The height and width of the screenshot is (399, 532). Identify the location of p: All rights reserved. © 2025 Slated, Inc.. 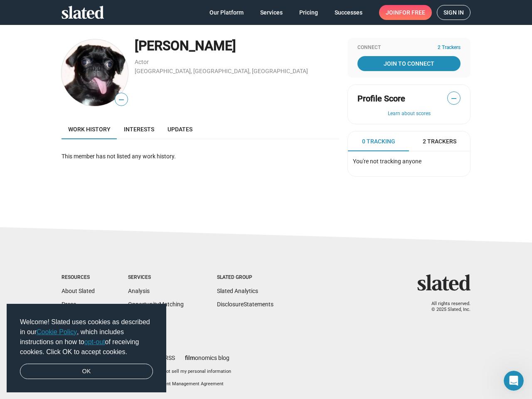
(446, 307).